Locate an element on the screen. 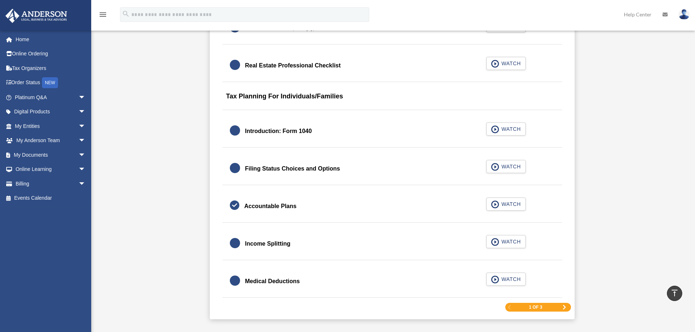 Image resolution: width=695 pixels, height=332 pixels. a: Medical Deductions WATCH is located at coordinates (392, 282).